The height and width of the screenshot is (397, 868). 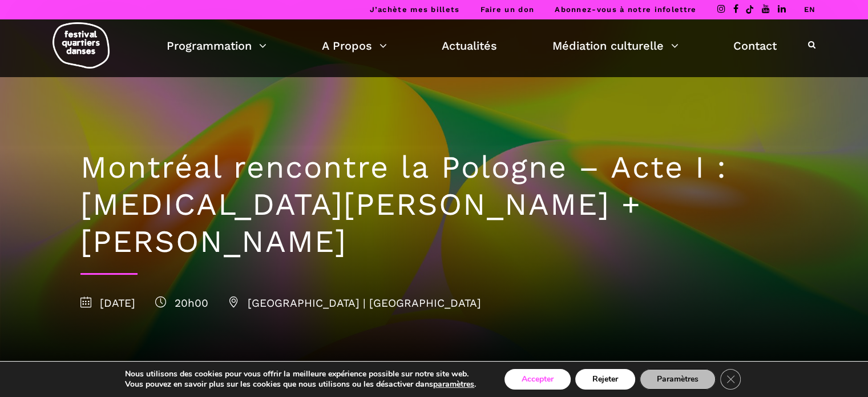 I want to click on a: Médiation culturelle, so click(x=615, y=46).